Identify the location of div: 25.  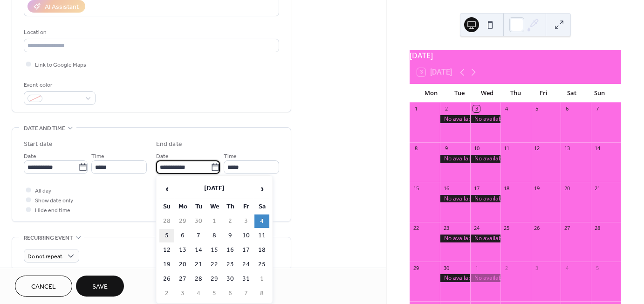
(507, 228).